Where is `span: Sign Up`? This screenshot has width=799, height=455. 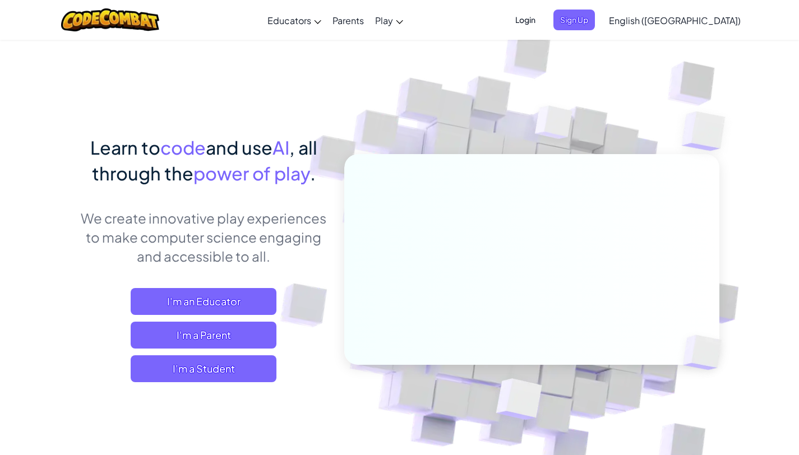 span: Sign Up is located at coordinates (574, 20).